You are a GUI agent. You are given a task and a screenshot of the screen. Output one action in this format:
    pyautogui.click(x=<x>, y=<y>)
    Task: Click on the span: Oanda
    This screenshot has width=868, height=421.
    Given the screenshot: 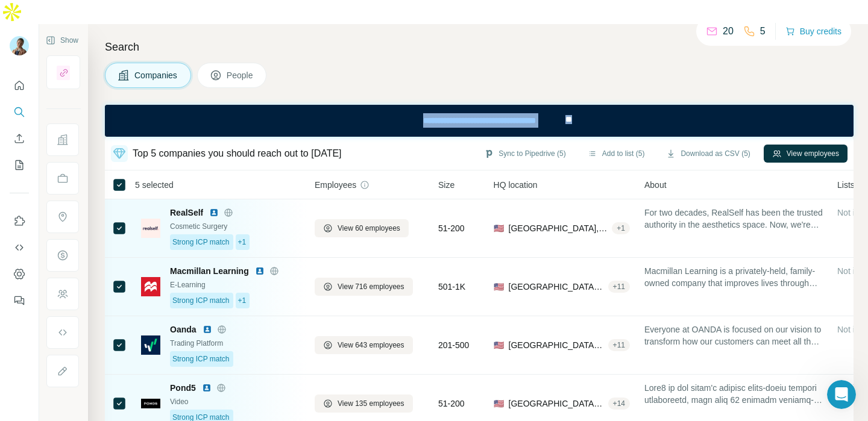 What is the action you would take?
    pyautogui.click(x=184, y=329)
    